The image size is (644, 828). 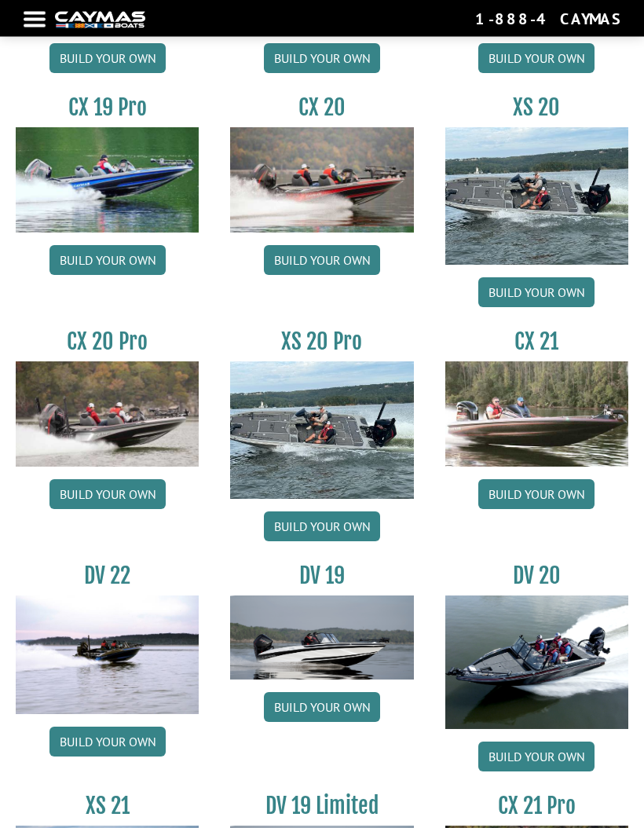 I want to click on img: CX19_thumbnail.jpg, so click(x=107, y=181).